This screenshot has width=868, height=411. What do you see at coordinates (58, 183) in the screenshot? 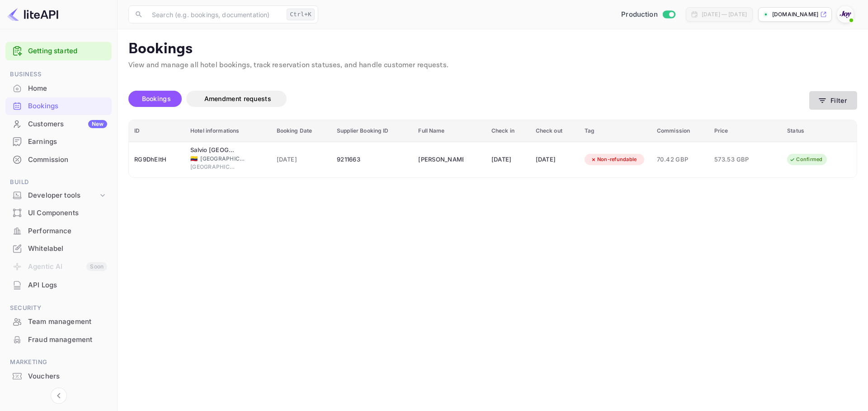
I see `span: Build` at bounding box center [58, 183].